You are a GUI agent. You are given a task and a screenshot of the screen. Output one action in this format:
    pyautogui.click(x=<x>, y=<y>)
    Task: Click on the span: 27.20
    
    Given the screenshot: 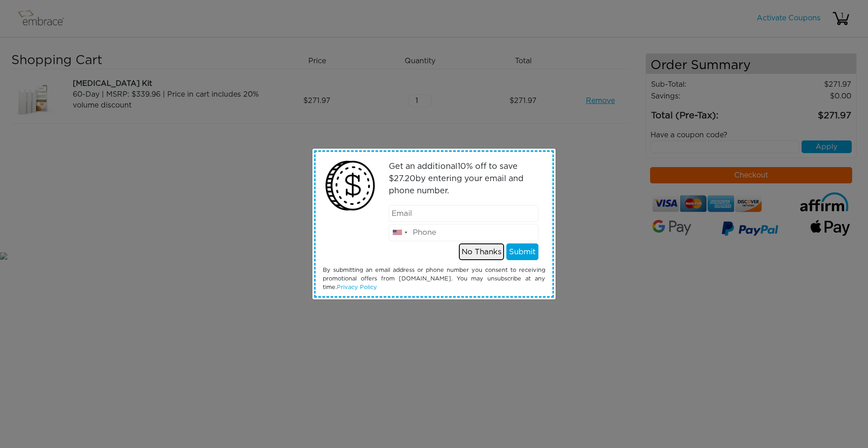 What is the action you would take?
    pyautogui.click(x=405, y=179)
    